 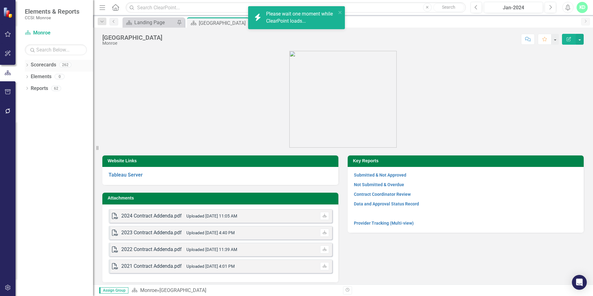 I want to click on small: CCSI: Monroe, so click(x=52, y=18).